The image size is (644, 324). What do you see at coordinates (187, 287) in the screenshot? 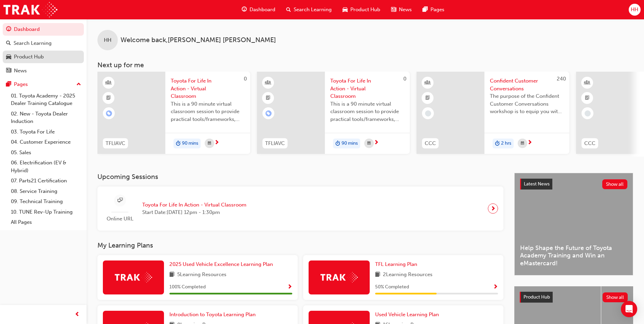
I see `span: 100 % Completed` at bounding box center [187, 287].